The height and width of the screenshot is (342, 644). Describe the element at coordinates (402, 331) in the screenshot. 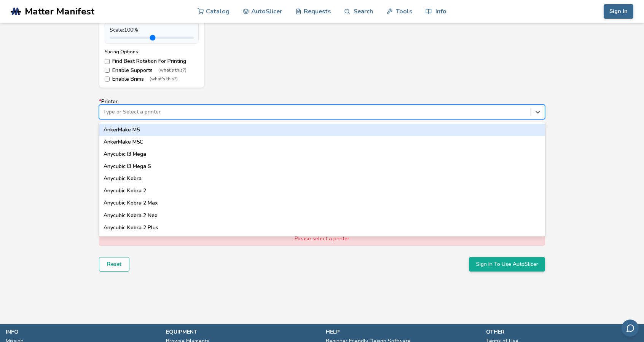

I see `p: help` at that location.